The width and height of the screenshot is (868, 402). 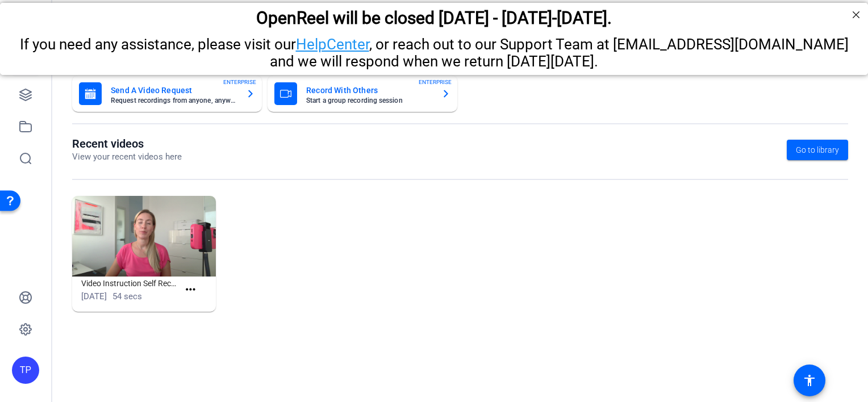 What do you see at coordinates (167, 94) in the screenshot?
I see `button: Send A Video RequestRequest recordings from anyone, anywhereENTERPRISE` at bounding box center [167, 94].